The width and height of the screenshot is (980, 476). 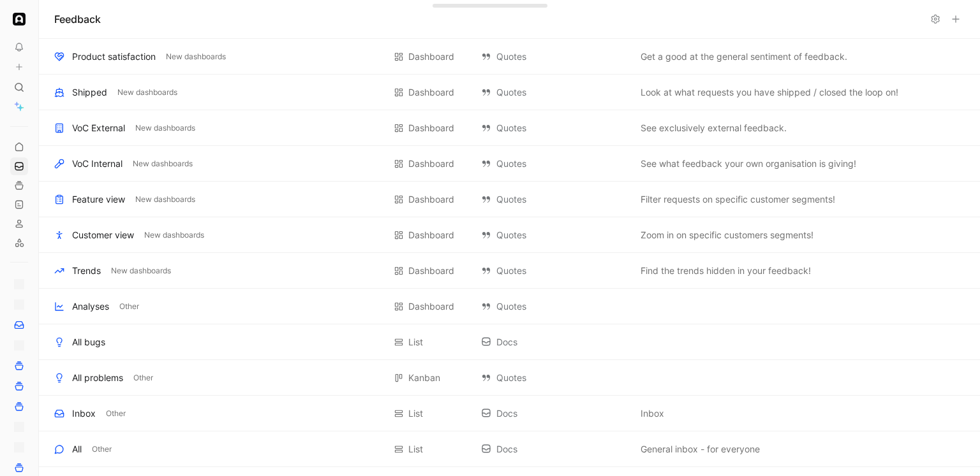 I want to click on div: All bugs, so click(x=89, y=342).